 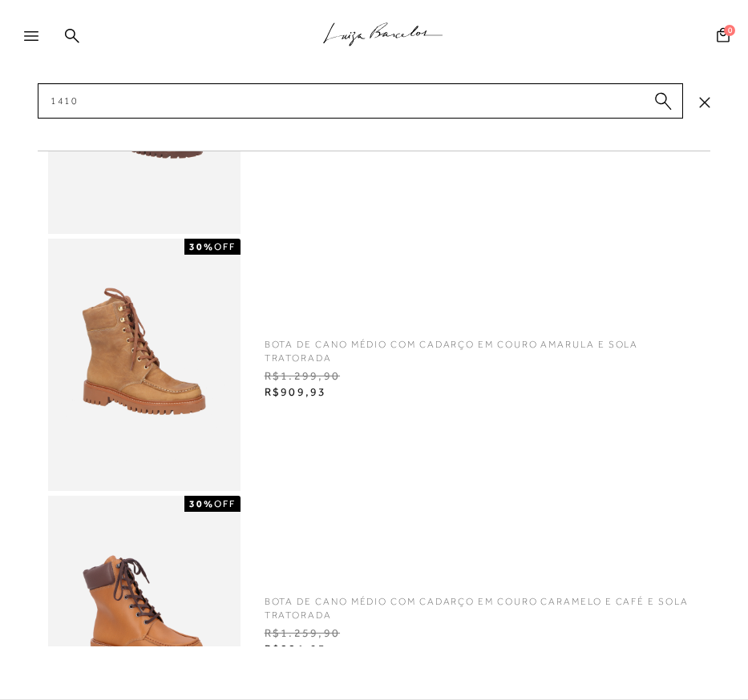 I want to click on button: 0, so click(x=722, y=37).